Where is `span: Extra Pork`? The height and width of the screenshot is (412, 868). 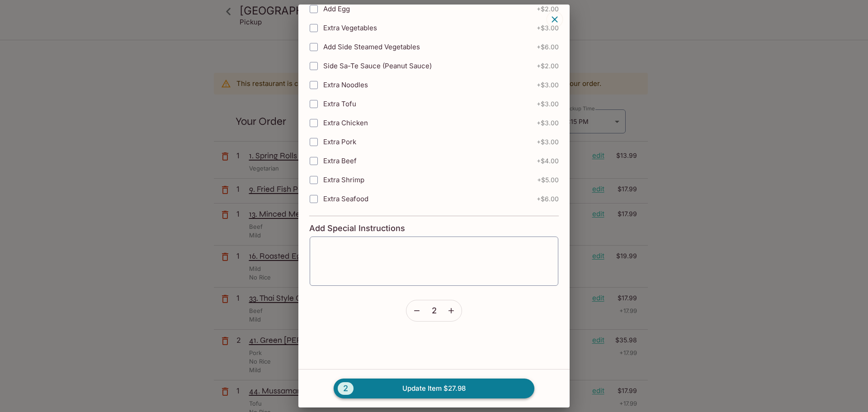
span: Extra Pork is located at coordinates (340, 141).